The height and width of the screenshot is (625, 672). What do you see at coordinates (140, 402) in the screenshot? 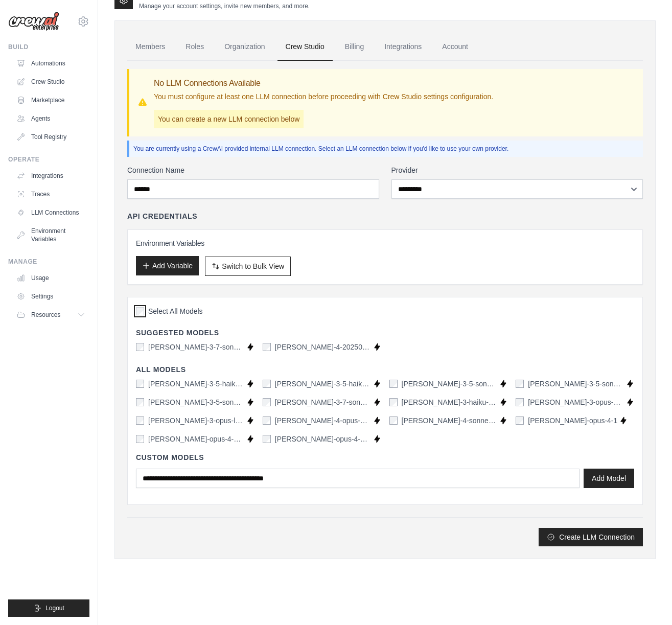
I see `input: claude-3-5-sonnet-latest` at bounding box center [140, 402].